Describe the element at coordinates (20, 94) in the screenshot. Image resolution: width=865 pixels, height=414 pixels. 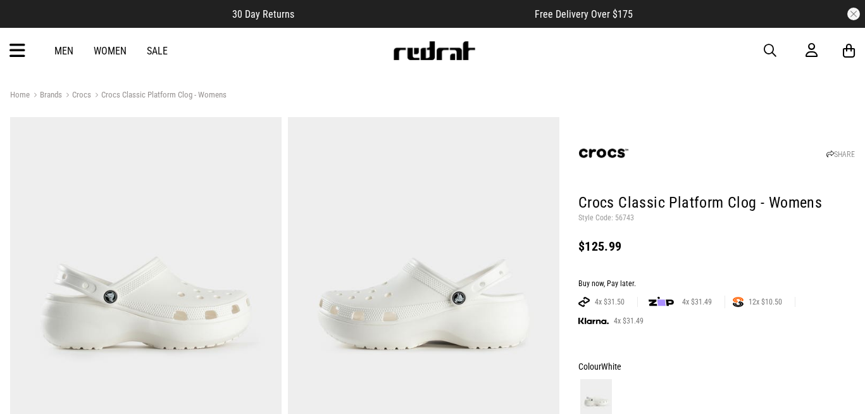
I see `a: Home` at that location.